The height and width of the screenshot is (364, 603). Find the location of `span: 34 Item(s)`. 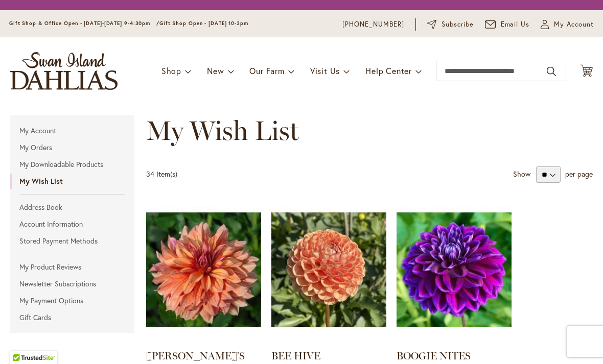

span: 34 Item(s) is located at coordinates (162, 174).